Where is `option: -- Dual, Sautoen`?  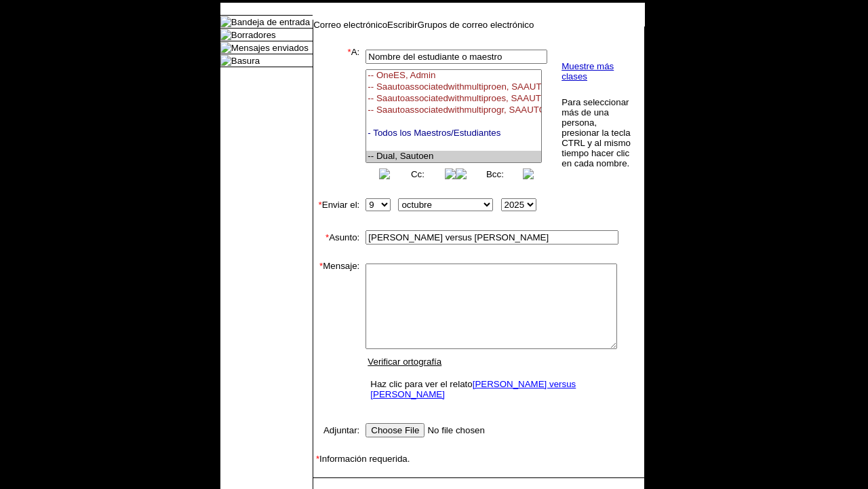 option: -- Dual, Sautoen is located at coordinates (454, 156).